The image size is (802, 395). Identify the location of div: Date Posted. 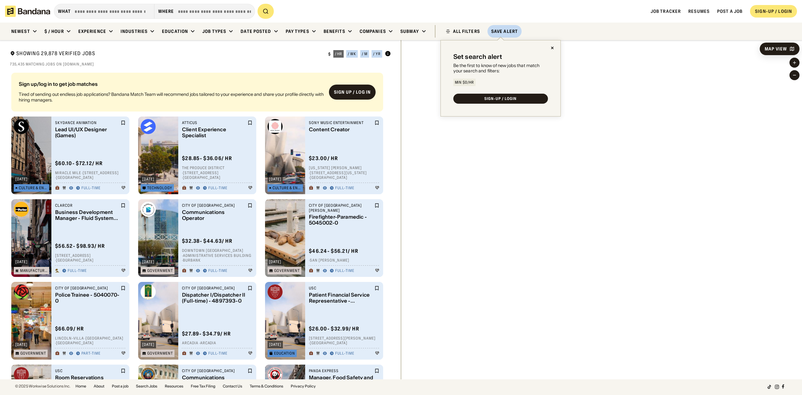
(256, 31).